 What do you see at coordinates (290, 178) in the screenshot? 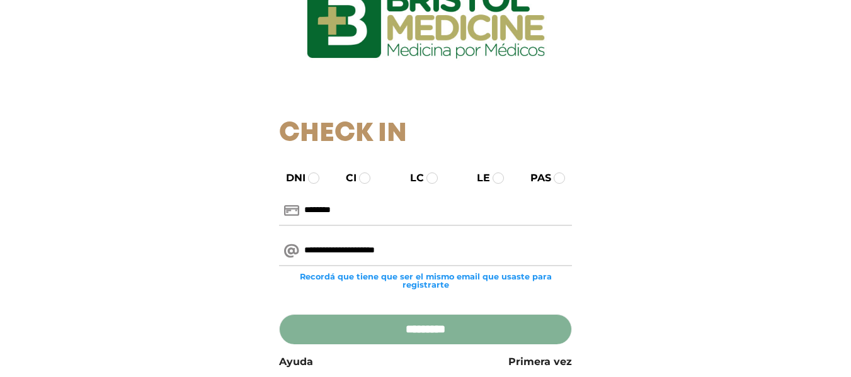
I see `label: DNI` at bounding box center [290, 178].